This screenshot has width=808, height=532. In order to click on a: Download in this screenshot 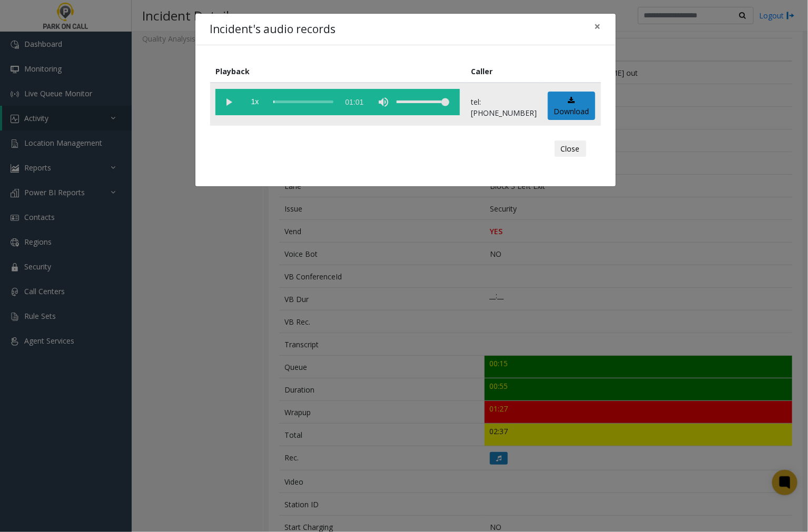, I will do `click(572, 106)`.